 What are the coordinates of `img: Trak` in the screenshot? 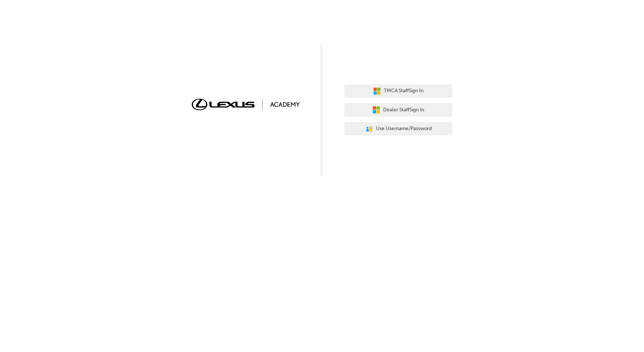 It's located at (246, 104).